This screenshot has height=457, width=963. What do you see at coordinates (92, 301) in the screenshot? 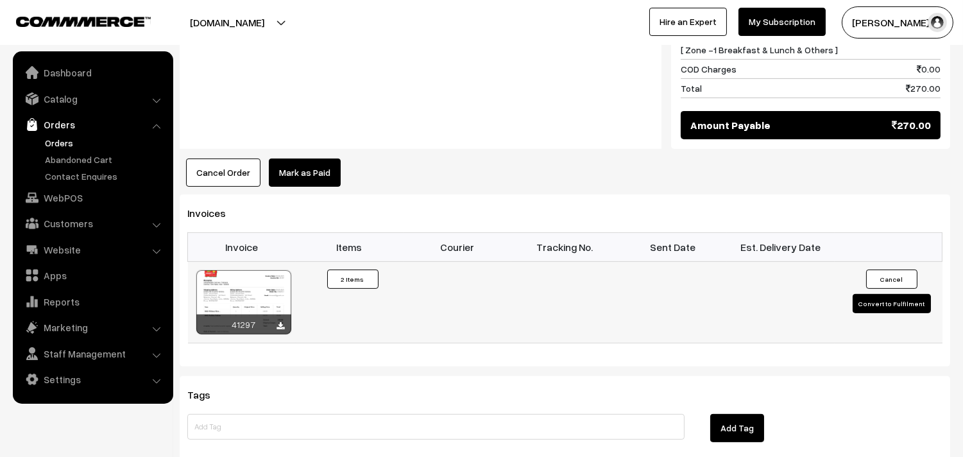
I see `a: Reports` at bounding box center [92, 301].